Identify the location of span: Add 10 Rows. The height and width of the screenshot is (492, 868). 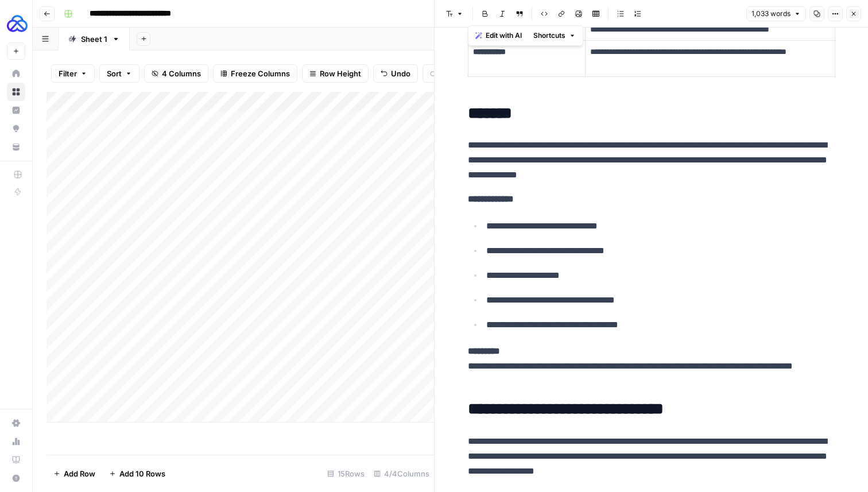
(143, 474).